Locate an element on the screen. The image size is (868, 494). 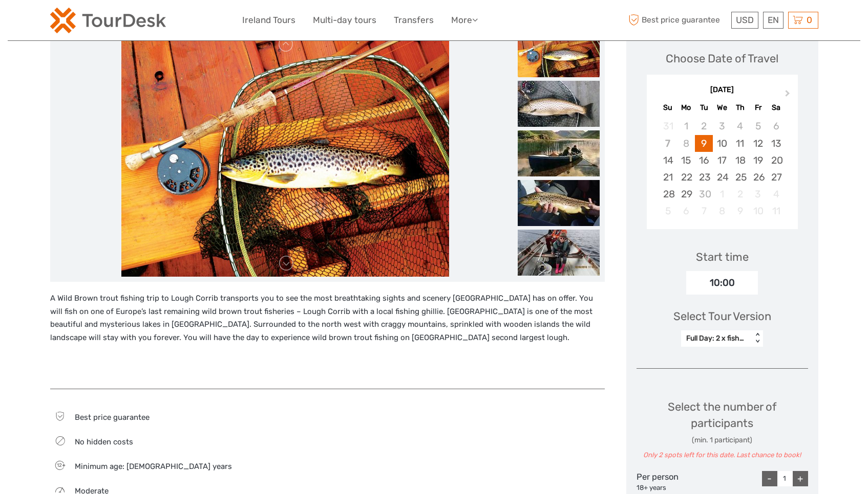
div: Not available Friday, October 3rd, 2025 is located at coordinates (758, 194).